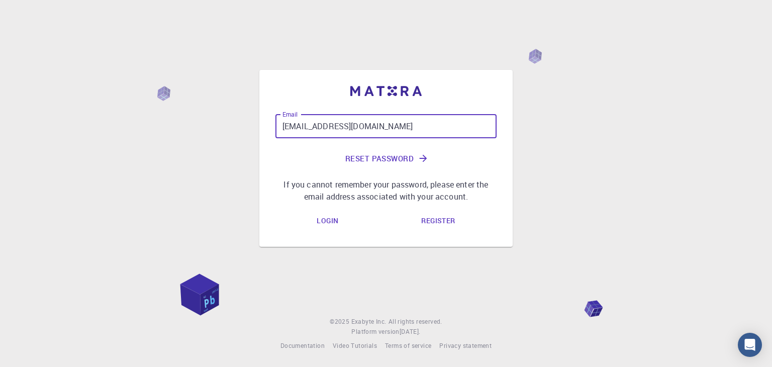 The width and height of the screenshot is (772, 367). Describe the element at coordinates (302, 346) in the screenshot. I see `a: Documentation` at that location.